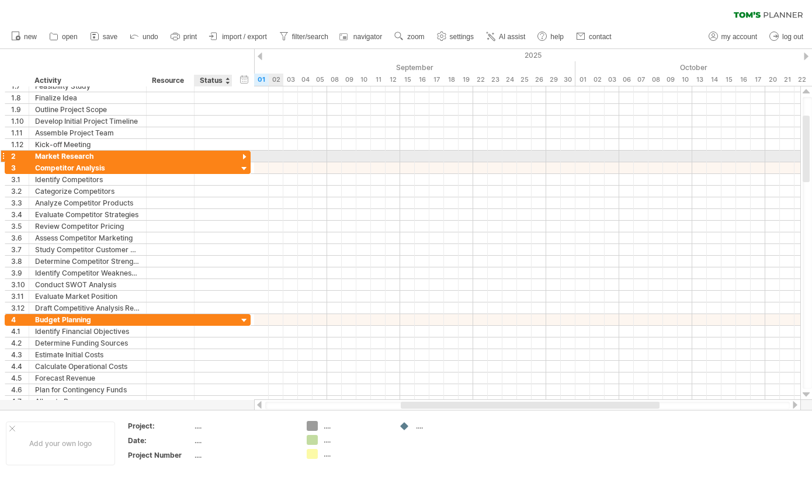 The image size is (812, 477). What do you see at coordinates (160, 441) in the screenshot?
I see `div: Date:` at bounding box center [160, 441].